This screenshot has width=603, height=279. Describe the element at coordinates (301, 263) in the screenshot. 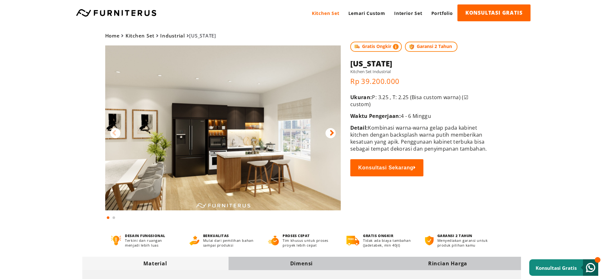

I see `div: Dimensi` at that location.